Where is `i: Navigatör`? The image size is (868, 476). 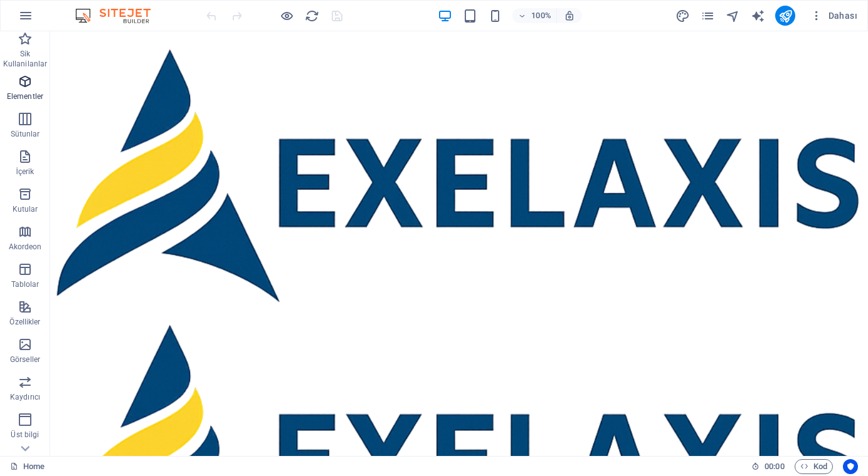
i: Navigatör is located at coordinates (733, 16).